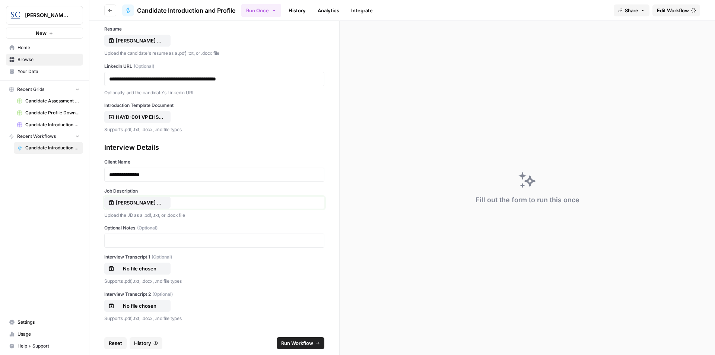  Describe the element at coordinates (297, 10) in the screenshot. I see `a: History` at that location.